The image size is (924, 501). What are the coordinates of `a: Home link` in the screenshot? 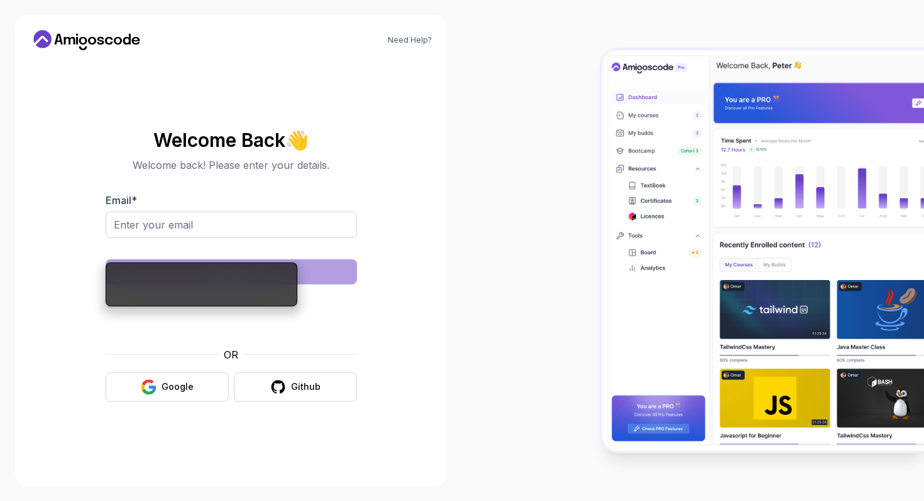 It's located at (87, 40).